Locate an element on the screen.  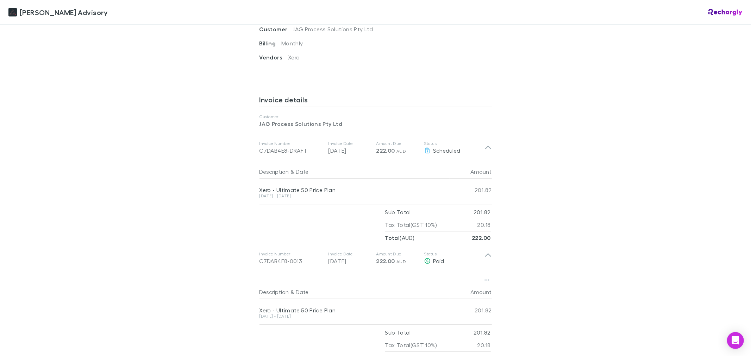
span: Monthly is located at coordinates (292, 43).